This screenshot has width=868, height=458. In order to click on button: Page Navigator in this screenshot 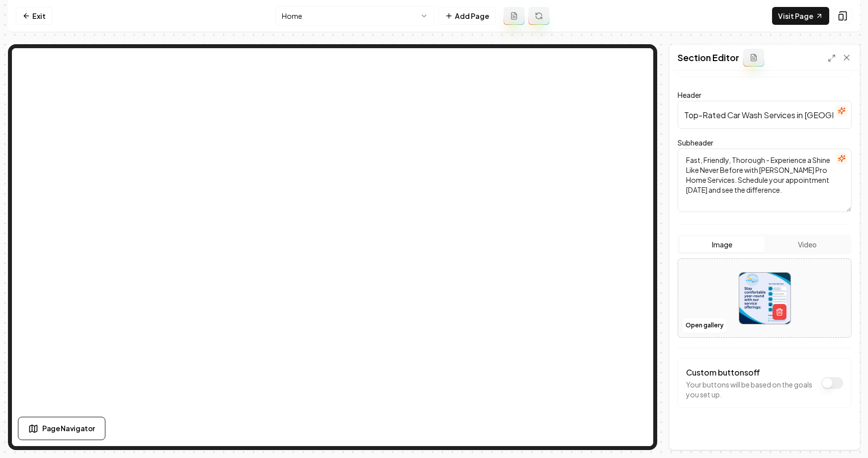, I will do `click(62, 428)`.